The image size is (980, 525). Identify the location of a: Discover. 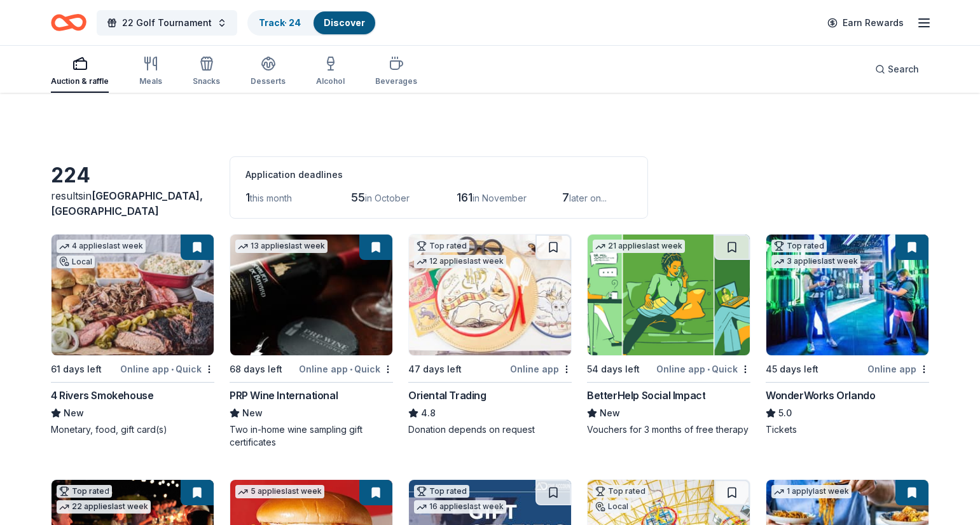
(344, 22).